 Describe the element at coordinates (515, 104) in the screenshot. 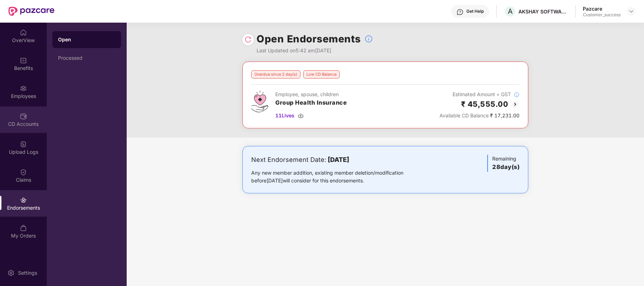

I see `img: svg+xml;base64,PHN2ZyBpZD0iQmFjay0yMHgyMCIgeG1sbnM9Imh0dHA6Ly93d3cudzMub3JnLzIwMDAvc3ZnIiB3aWR0aD...` at that location.